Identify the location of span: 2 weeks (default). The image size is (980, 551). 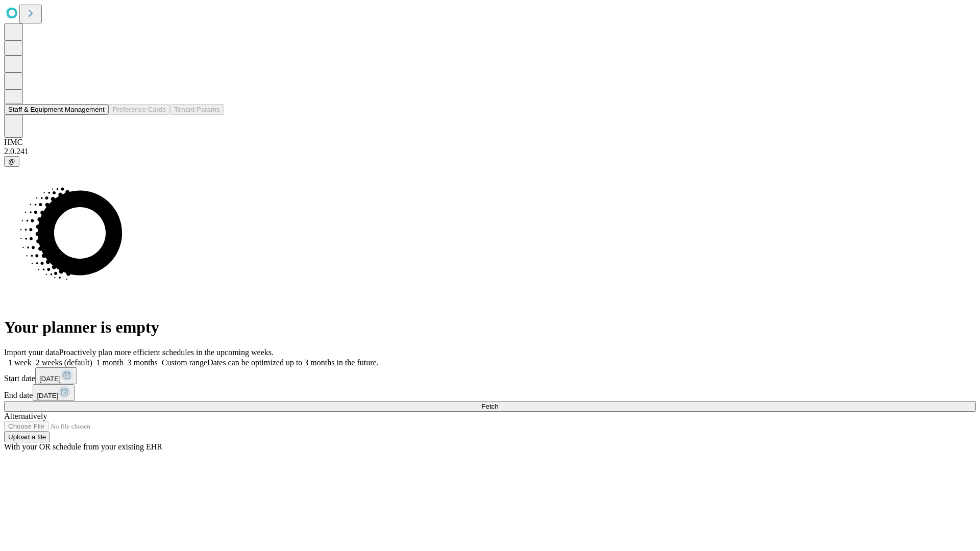
(64, 362).